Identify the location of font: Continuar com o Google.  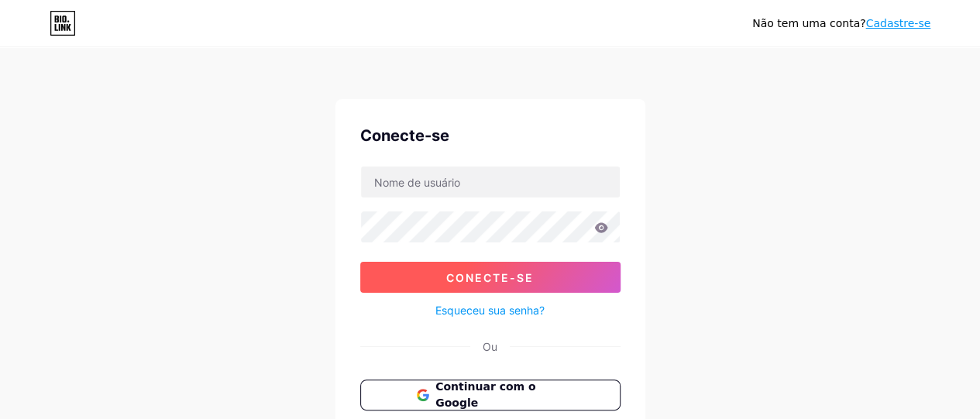
(486, 394).